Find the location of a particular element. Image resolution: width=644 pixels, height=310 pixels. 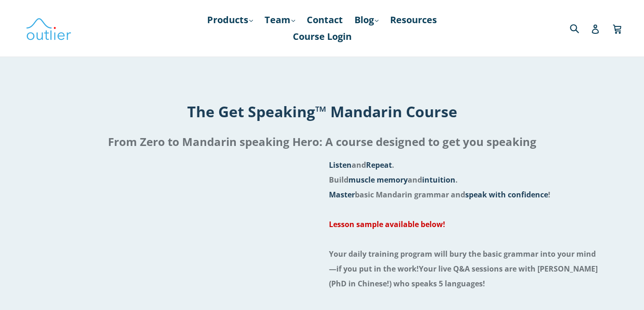

span: Listen is located at coordinates (340, 165).